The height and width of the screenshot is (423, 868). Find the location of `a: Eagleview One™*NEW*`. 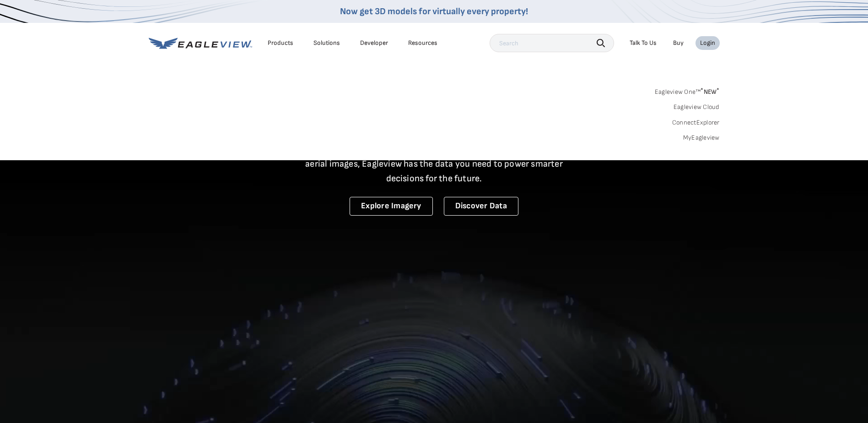

a: Eagleview One™*NEW* is located at coordinates (687, 90).